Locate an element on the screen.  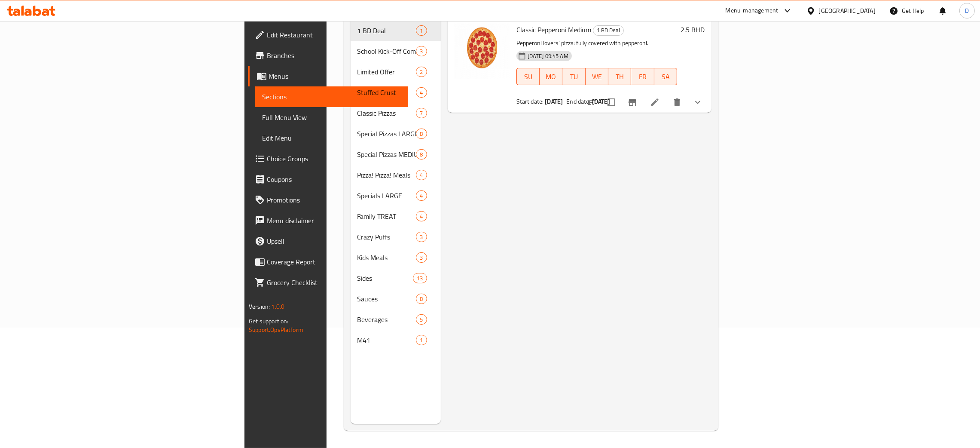
span: Specials LARGE is located at coordinates (386, 195).